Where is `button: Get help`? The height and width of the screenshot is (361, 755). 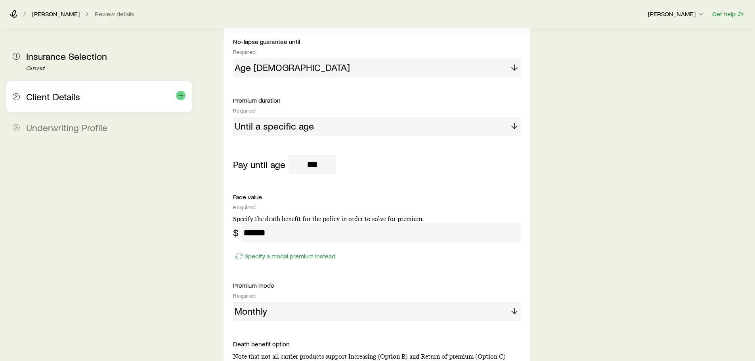
button: Get help is located at coordinates (729, 14).